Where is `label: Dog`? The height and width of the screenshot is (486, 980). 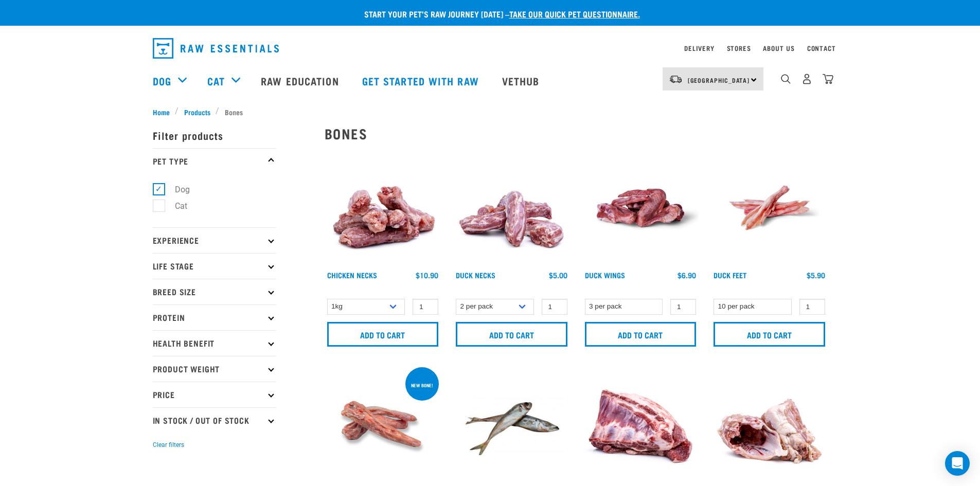 label: Dog is located at coordinates (176, 189).